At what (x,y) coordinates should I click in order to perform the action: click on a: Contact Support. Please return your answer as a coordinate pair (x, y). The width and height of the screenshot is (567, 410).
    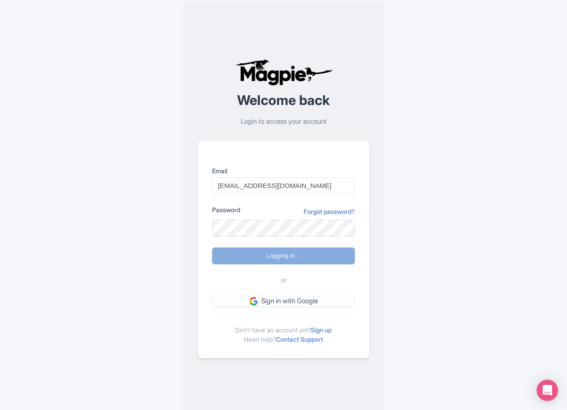
    Looking at the image, I should click on (300, 339).